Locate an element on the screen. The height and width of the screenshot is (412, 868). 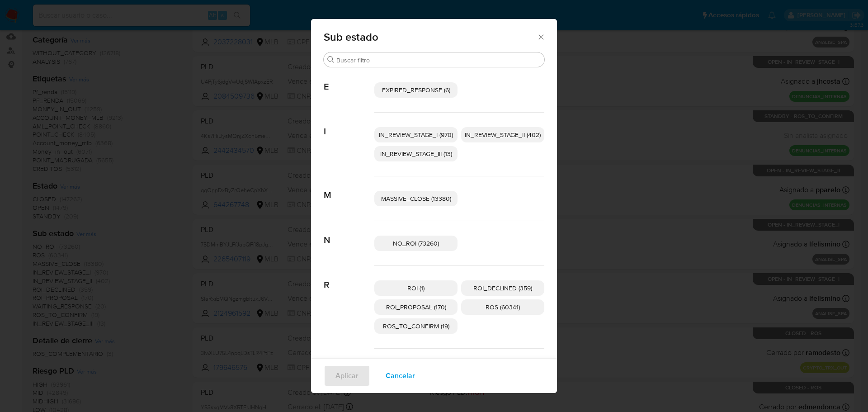
span: ROS_TO_CONFIRM (19) is located at coordinates (416, 326).